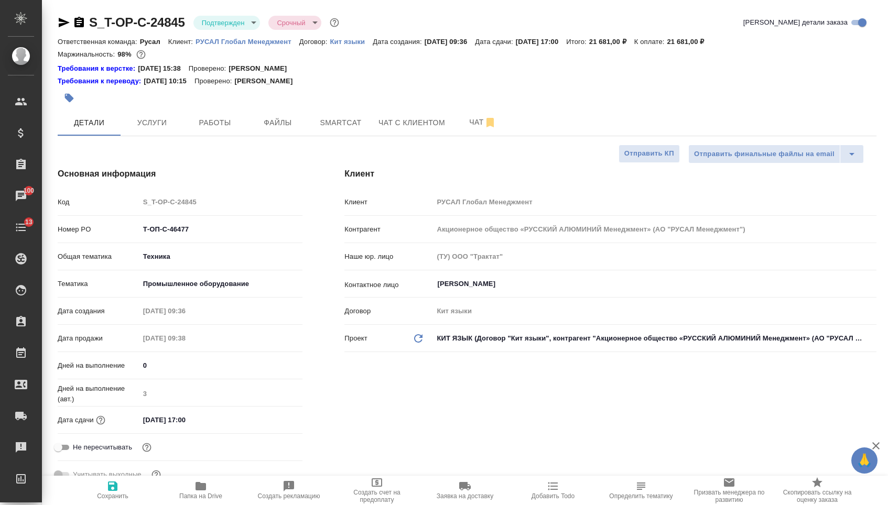 The width and height of the screenshot is (888, 505). Describe the element at coordinates (334, 23) in the screenshot. I see `button: Доп статусы указывают на важность/срочность заказа` at that location.